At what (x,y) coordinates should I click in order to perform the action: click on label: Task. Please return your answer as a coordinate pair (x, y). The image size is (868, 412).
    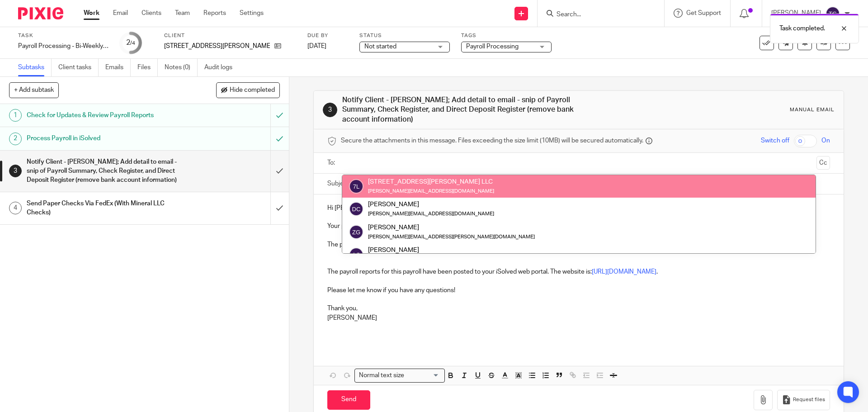
    Looking at the image, I should click on (64, 36).